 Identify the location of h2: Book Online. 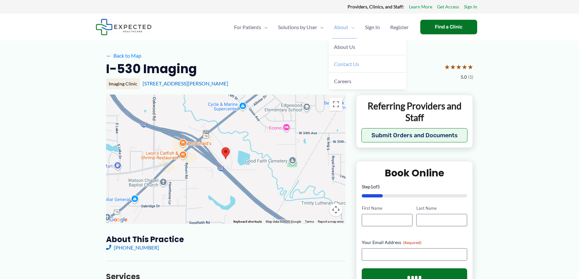
(414, 173).